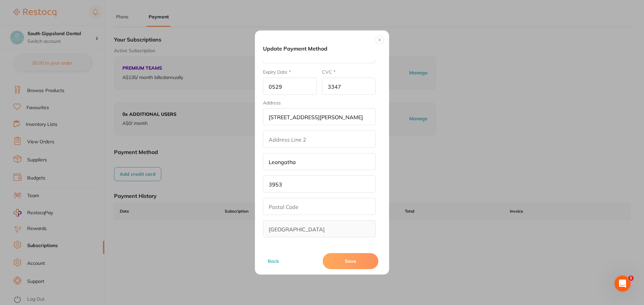  What do you see at coordinates (277, 72) in the screenshot?
I see `label: Expiry Date *` at bounding box center [277, 72].